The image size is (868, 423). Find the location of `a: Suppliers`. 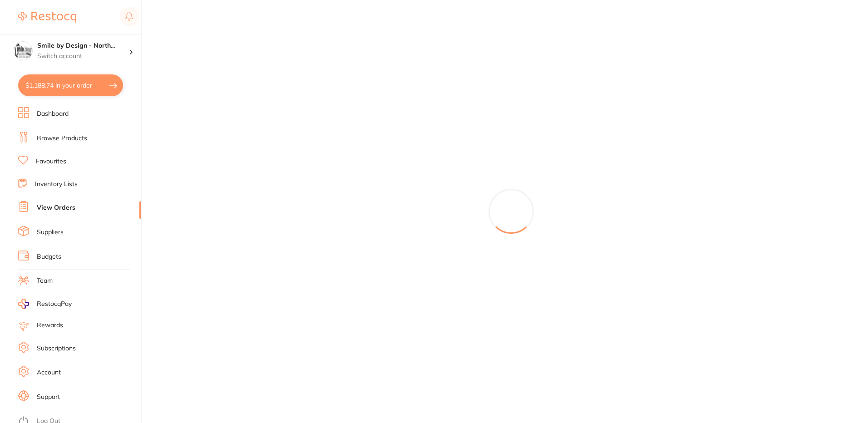

a: Suppliers is located at coordinates (50, 233).